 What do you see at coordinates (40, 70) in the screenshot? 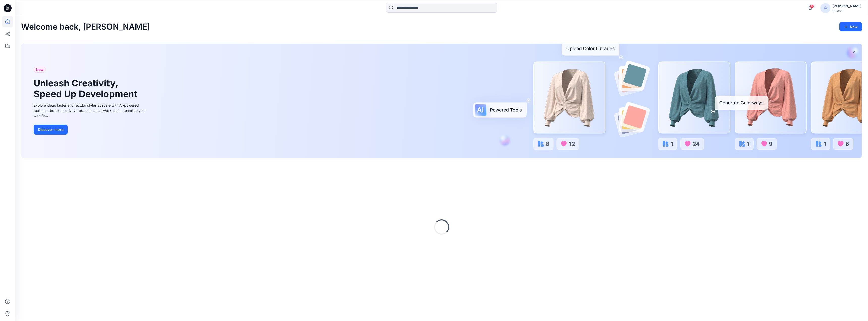
I see `span: New` at bounding box center [40, 70].